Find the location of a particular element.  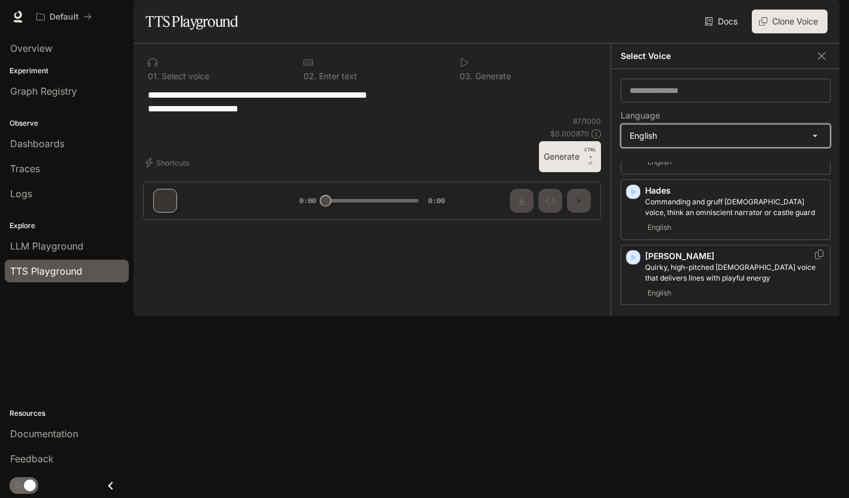

p: Default is located at coordinates (64, 17).